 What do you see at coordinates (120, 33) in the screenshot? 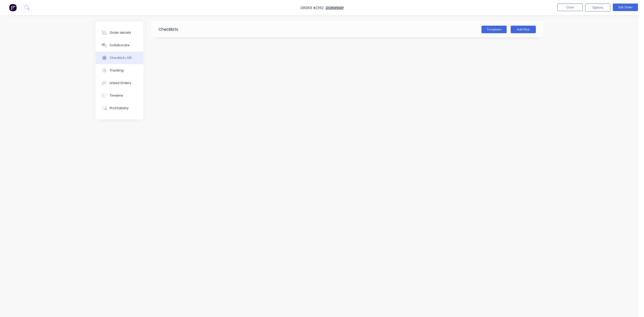
I see `div: Order details` at bounding box center [120, 33].